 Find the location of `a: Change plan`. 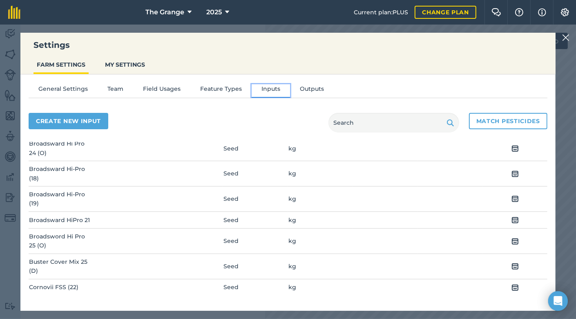

a: Change plan is located at coordinates (445, 12).